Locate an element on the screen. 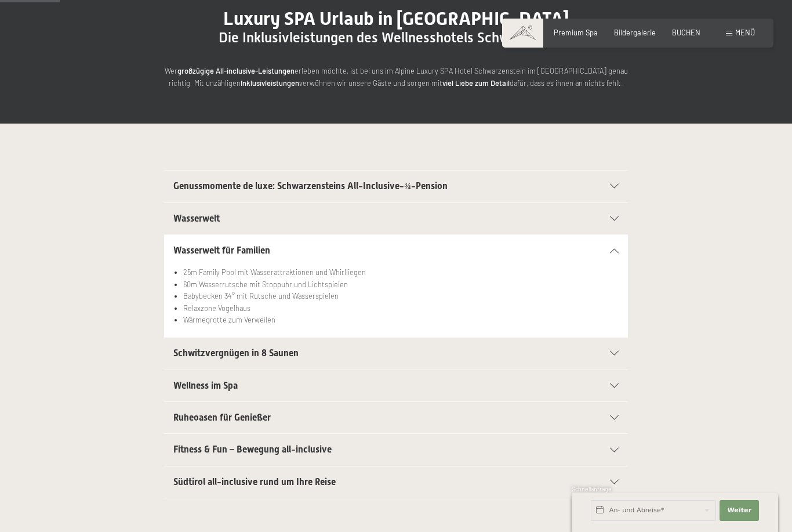  li: 60m Wasserrutsche mit Stoppuhr und Lichtspielen is located at coordinates (400, 284).